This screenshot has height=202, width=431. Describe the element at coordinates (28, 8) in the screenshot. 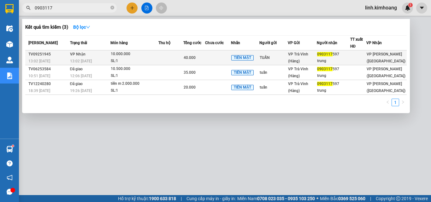

I see `span: search` at that location.